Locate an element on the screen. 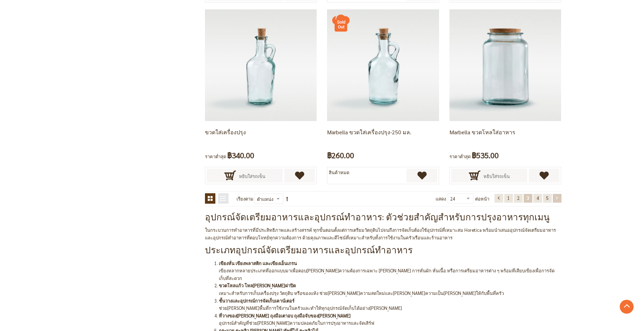  strong: ตาราง is located at coordinates (210, 198).